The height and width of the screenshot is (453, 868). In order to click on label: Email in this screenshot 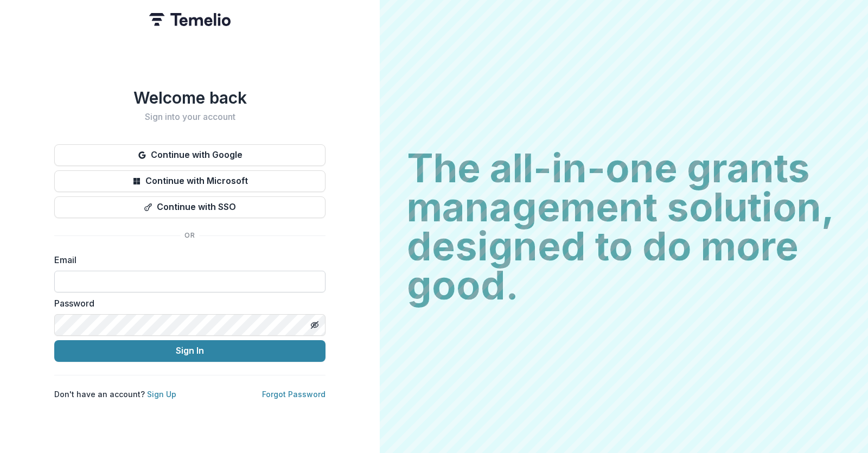, I will do `click(187, 260)`.